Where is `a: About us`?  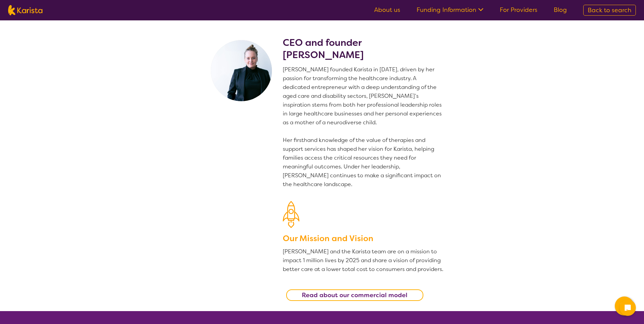
a: About us is located at coordinates (387, 10).